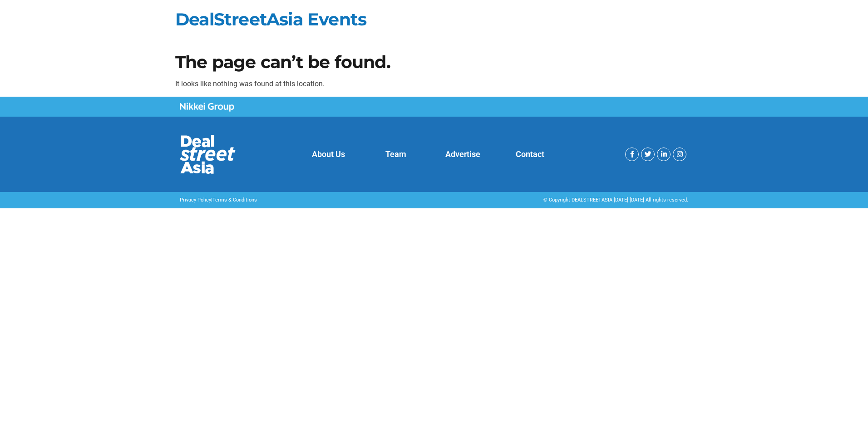 The image size is (868, 423). What do you see at coordinates (196, 199) in the screenshot?
I see `a: Privacy Policy` at bounding box center [196, 199].